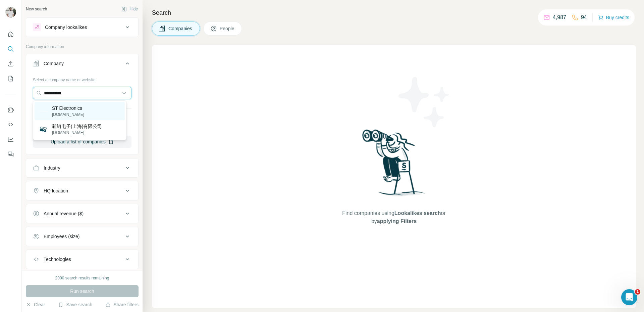  I want to click on span: 1, so click(638, 292).